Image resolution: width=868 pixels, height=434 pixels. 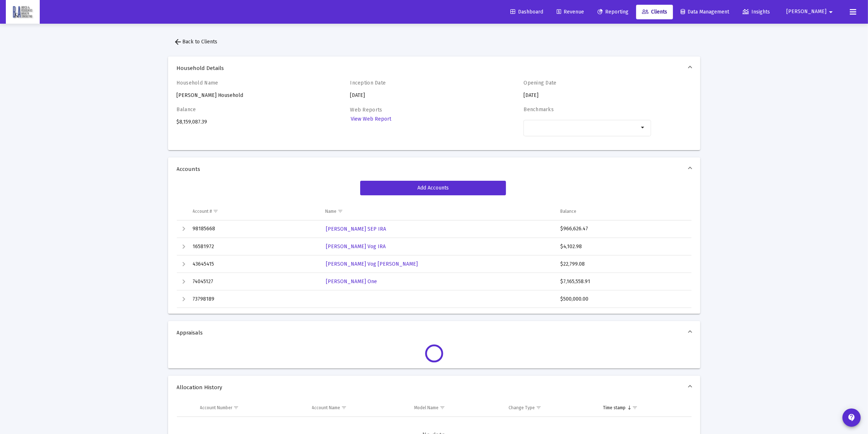 What do you see at coordinates (622, 264) in the screenshot?
I see `div: $22,799.08` at bounding box center [622, 264].